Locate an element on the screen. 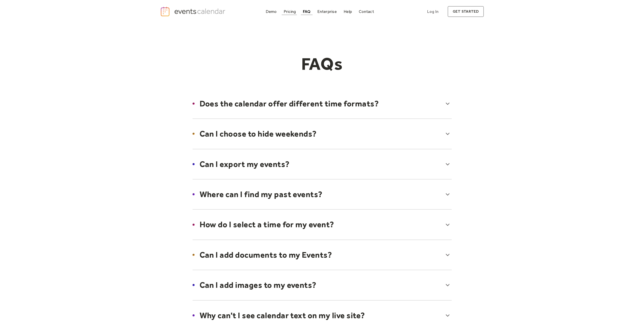 This screenshot has height=322, width=644. a: Pricing is located at coordinates (290, 12).